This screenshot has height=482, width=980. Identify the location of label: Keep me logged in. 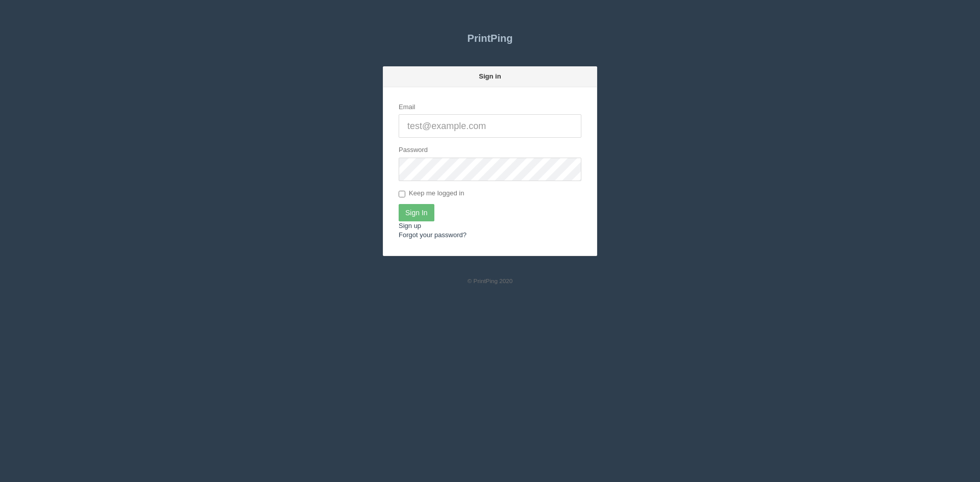
(431, 194).